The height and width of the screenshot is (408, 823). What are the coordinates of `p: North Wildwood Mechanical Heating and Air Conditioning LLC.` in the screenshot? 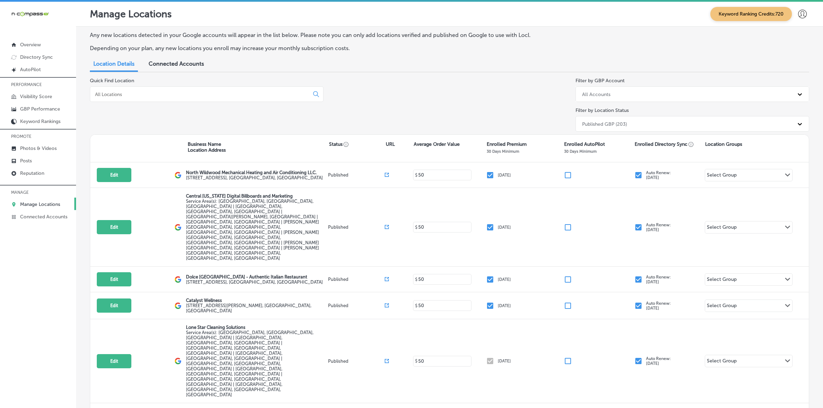 It's located at (254, 172).